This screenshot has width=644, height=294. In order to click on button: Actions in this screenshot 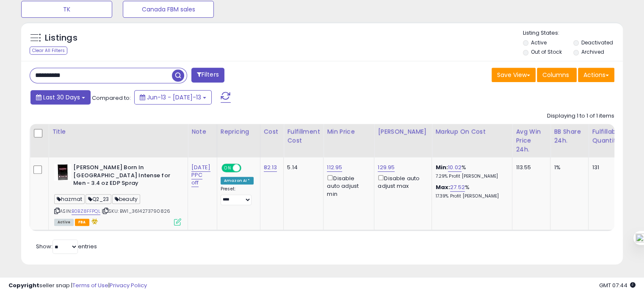, I will do `click(596, 75)`.